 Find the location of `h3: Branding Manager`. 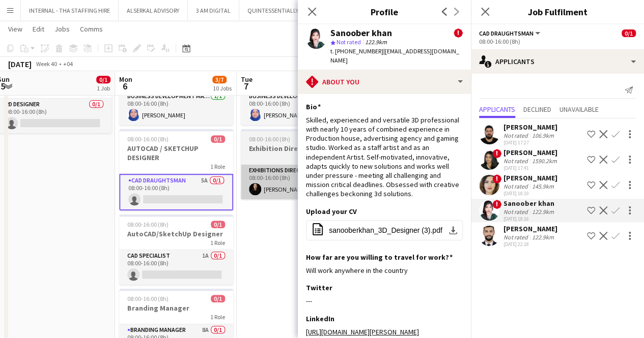

h3: Branding Manager is located at coordinates (176, 308).